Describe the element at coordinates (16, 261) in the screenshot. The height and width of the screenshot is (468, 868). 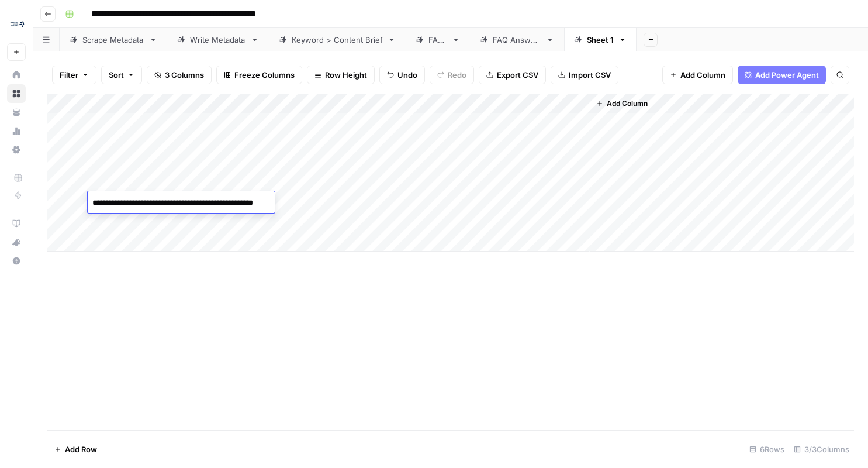
I see `button: Help + Support` at that location.